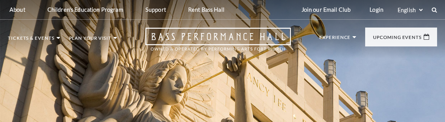 The image size is (445, 122). I want to click on p: Tickets & Events, so click(31, 40).